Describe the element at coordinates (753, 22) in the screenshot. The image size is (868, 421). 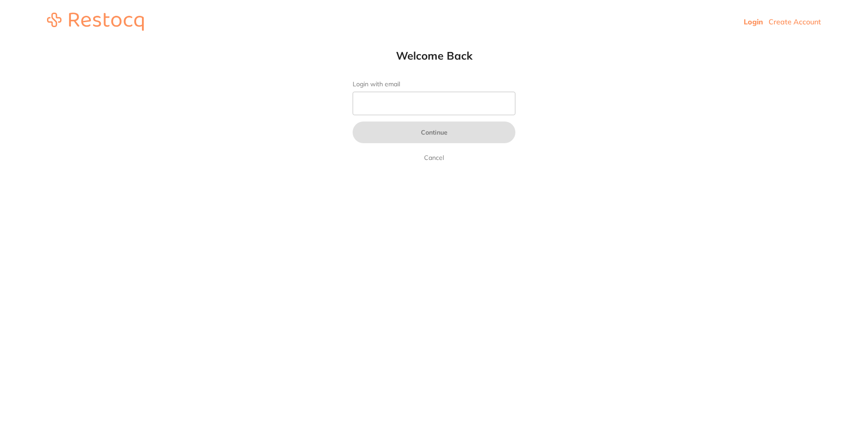
I see `a: Login` at that location.